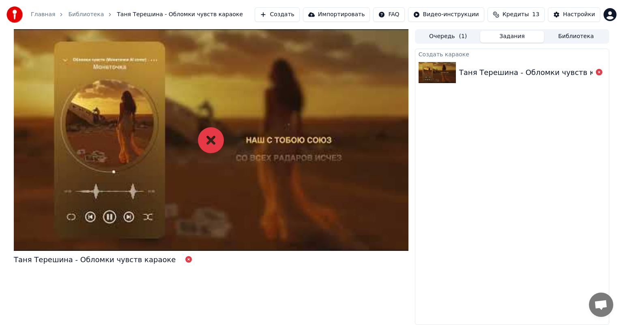 The width and height of the screenshot is (623, 325). Describe the element at coordinates (43, 15) in the screenshot. I see `a: Главная` at that location.